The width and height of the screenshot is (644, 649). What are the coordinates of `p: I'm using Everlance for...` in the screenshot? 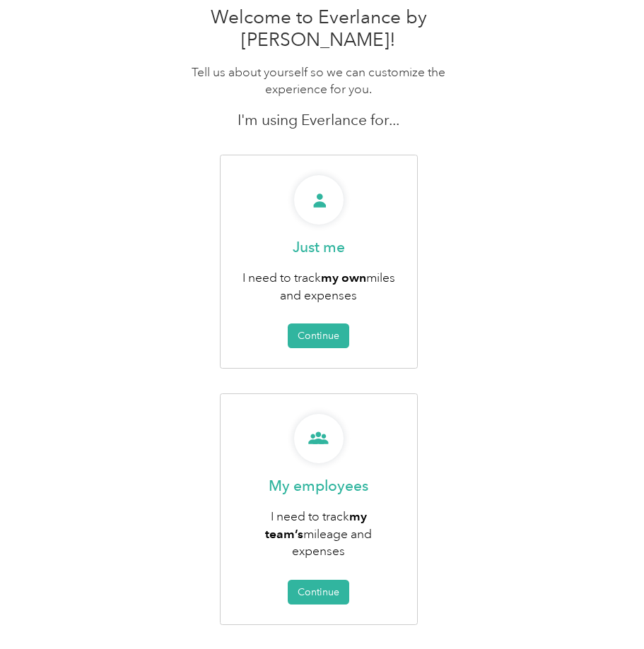 It's located at (318, 120).